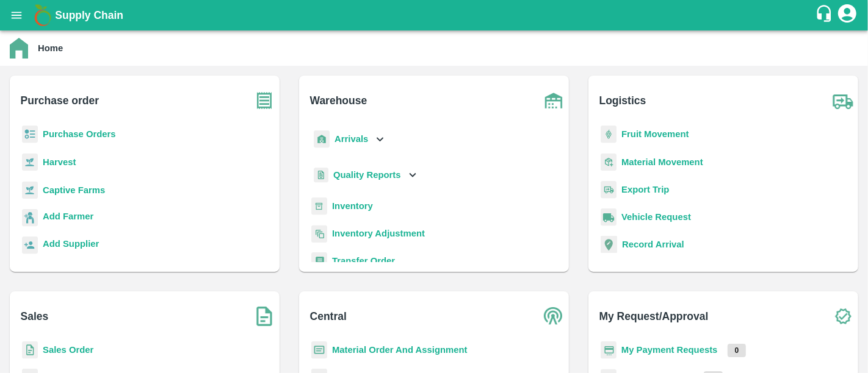  Describe the element at coordinates (843, 316) in the screenshot. I see `img: check` at that location.